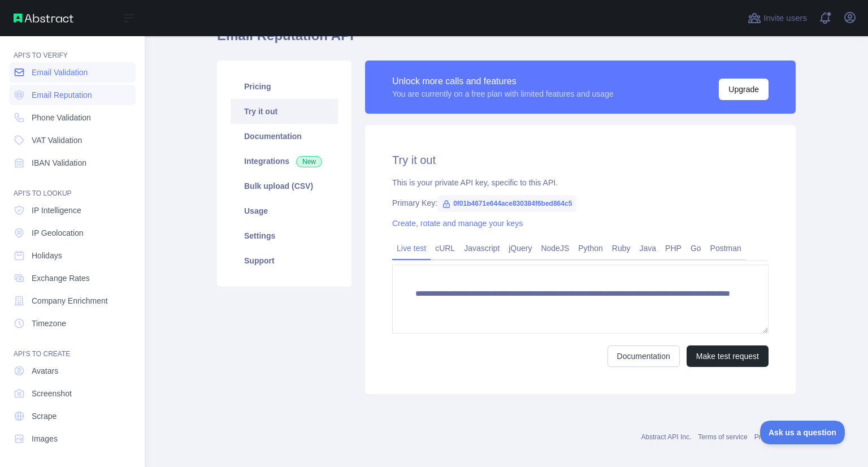  What do you see at coordinates (44, 416) in the screenshot?
I see `span: Scrape` at bounding box center [44, 416].